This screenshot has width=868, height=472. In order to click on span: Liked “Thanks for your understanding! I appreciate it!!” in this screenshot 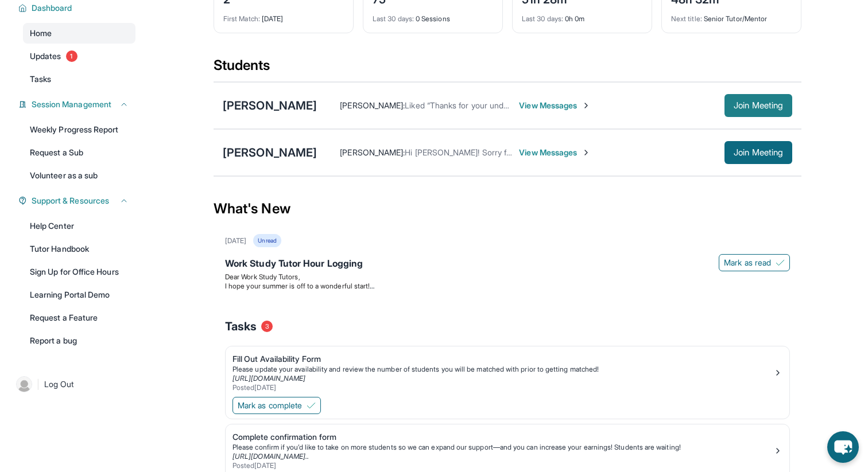, I will do `click(502, 105)`.